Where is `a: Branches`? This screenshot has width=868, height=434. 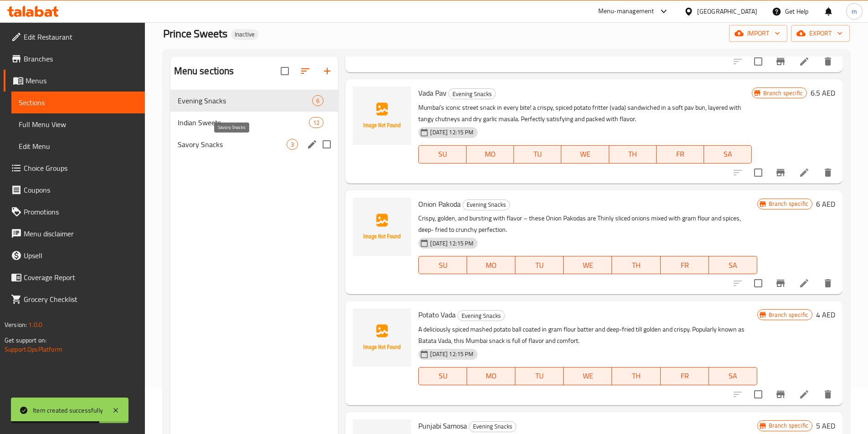
a: Branches is located at coordinates (74, 59).